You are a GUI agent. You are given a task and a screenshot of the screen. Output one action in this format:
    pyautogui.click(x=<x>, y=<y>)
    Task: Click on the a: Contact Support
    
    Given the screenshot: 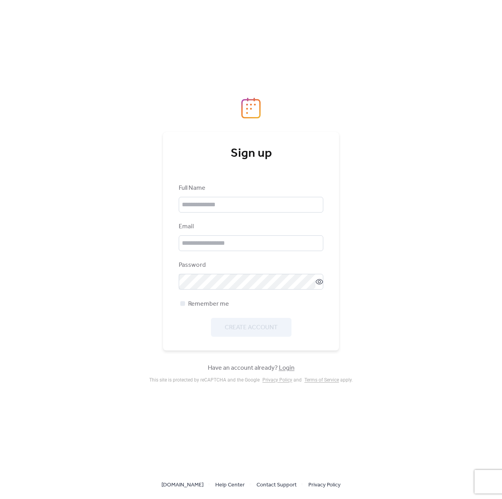 What is the action you would take?
    pyautogui.click(x=276, y=484)
    